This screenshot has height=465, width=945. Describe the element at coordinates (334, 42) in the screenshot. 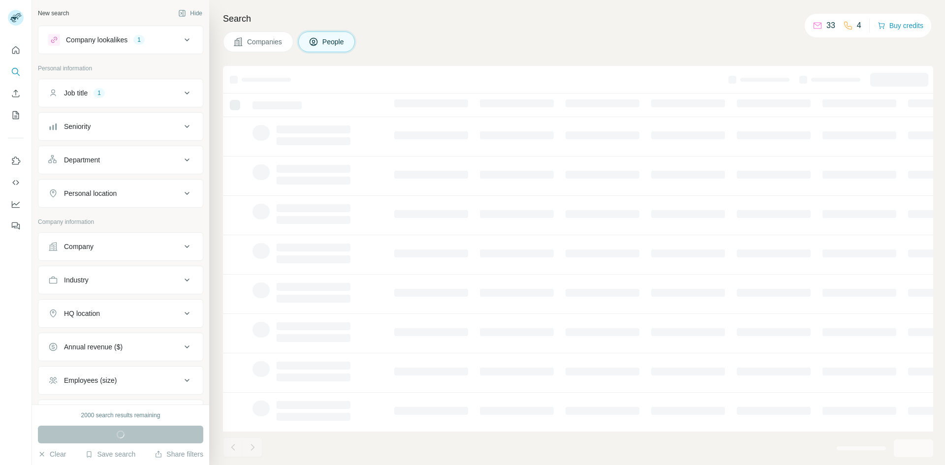

I see `span: People` at that location.